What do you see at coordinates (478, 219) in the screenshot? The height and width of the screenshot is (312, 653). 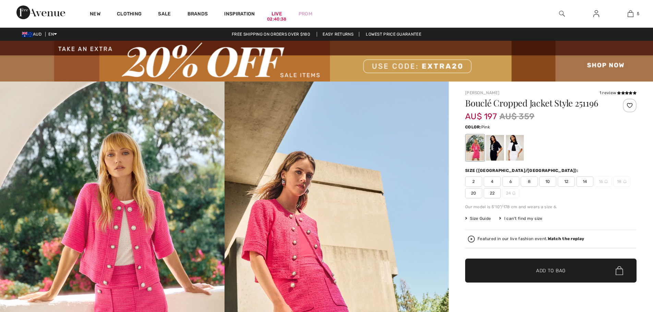 I see `span: Size Guide` at bounding box center [478, 219].